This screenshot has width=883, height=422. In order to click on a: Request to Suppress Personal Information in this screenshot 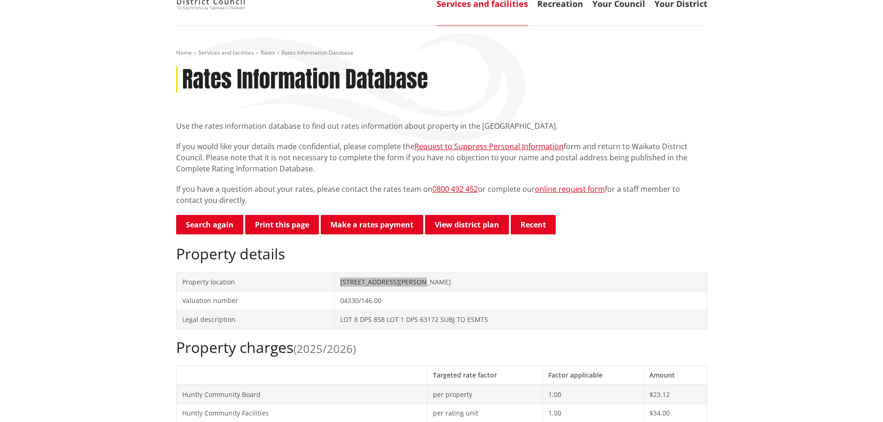, I will do `click(489, 147)`.